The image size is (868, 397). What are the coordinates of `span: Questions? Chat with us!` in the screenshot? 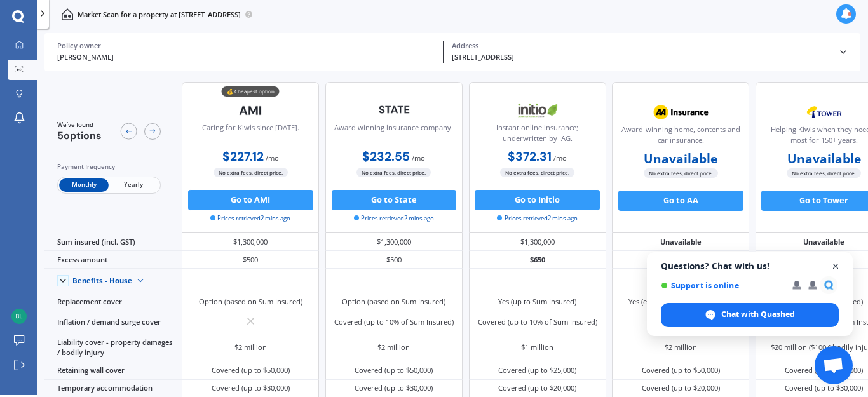 It's located at (750, 266).